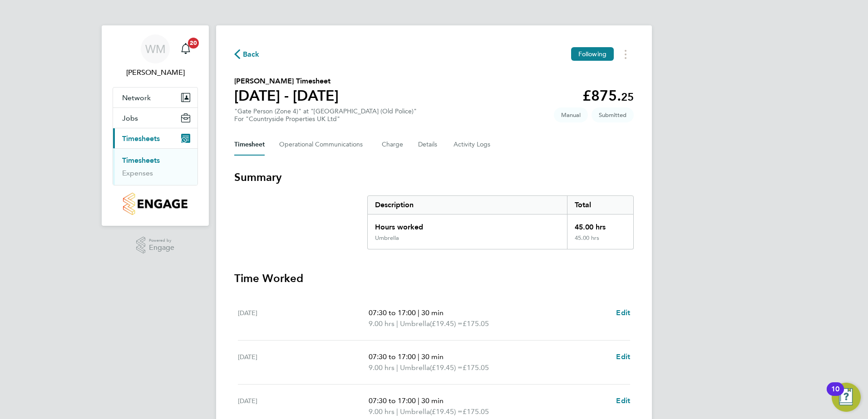  Describe the element at coordinates (393, 144) in the screenshot. I see `button: Charge` at that location.